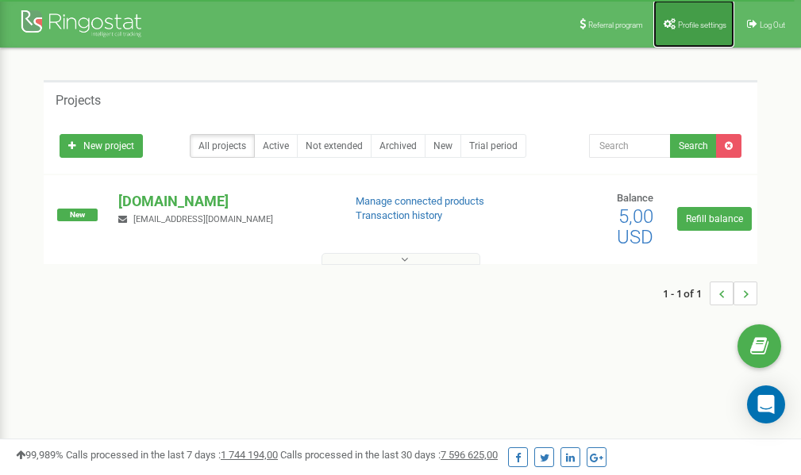  Describe the element at coordinates (766, 405) in the screenshot. I see `div: Open Intercom Messenger` at that location.